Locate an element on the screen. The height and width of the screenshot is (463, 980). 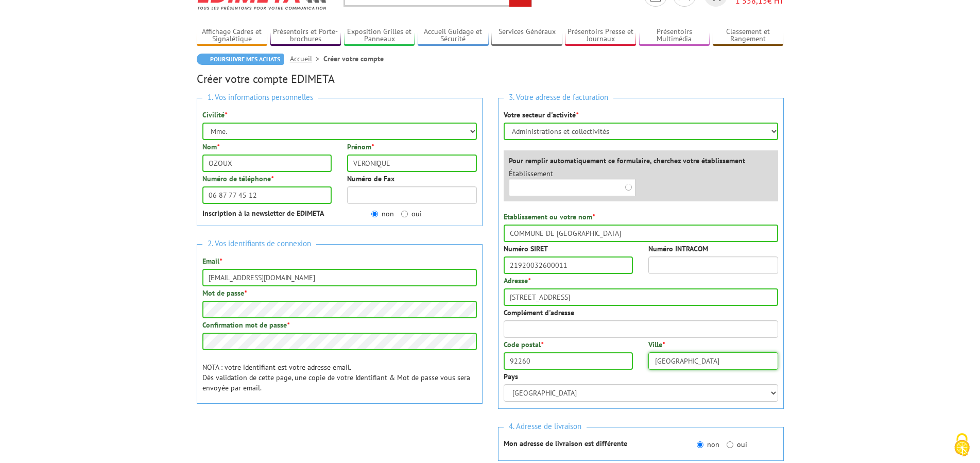
div: Établissement is located at coordinates (572, 182).